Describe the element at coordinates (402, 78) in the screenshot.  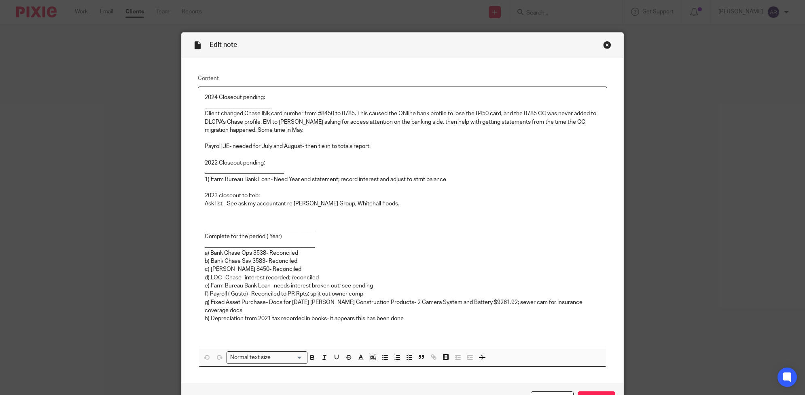
I see `label: Content` at that location.